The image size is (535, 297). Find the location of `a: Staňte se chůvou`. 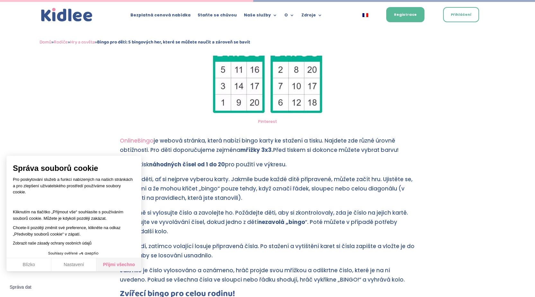

a: Staňte se chůvou is located at coordinates (217, 16).